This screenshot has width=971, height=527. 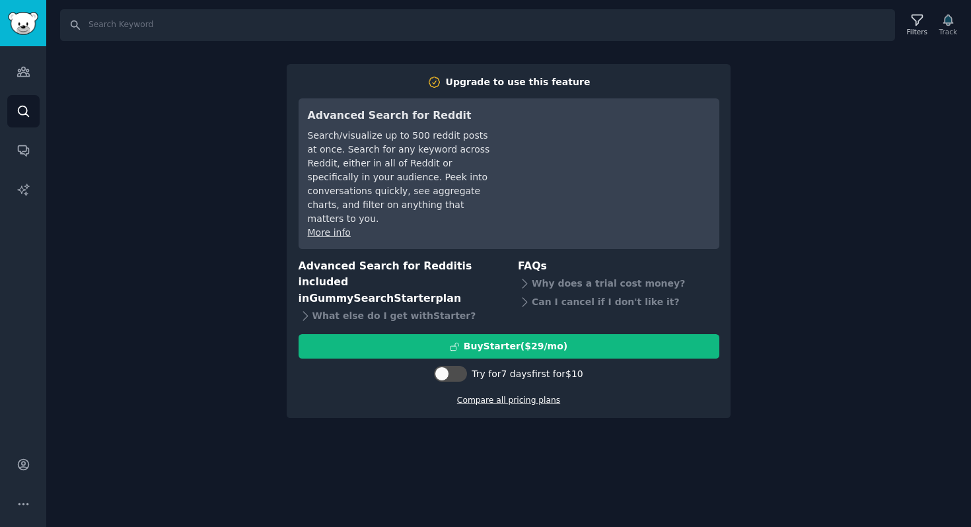 I want to click on div: Why does a trial cost money?, so click(x=618, y=283).